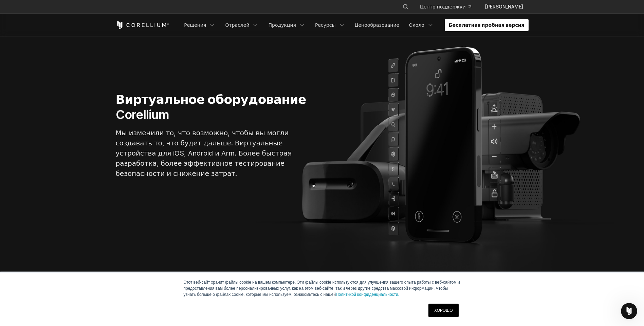  Describe the element at coordinates (282, 25) in the screenshot. I see `font: Продукция` at that location.